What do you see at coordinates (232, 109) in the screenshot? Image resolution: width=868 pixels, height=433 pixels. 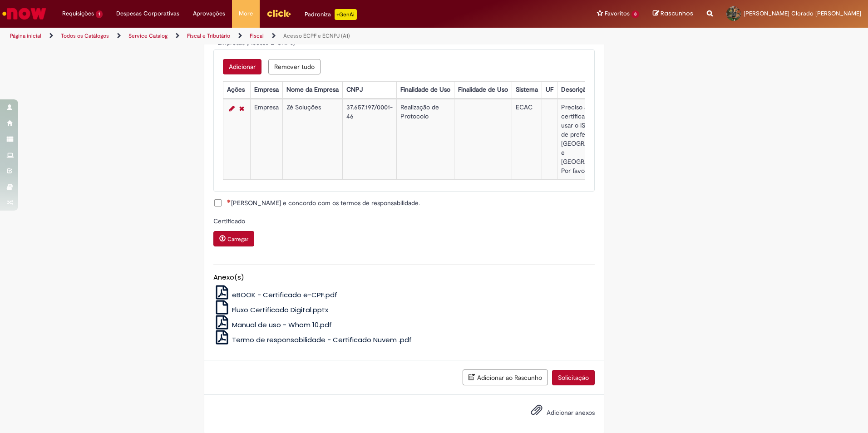 I see `a: Editar Linha 1` at bounding box center [232, 109].